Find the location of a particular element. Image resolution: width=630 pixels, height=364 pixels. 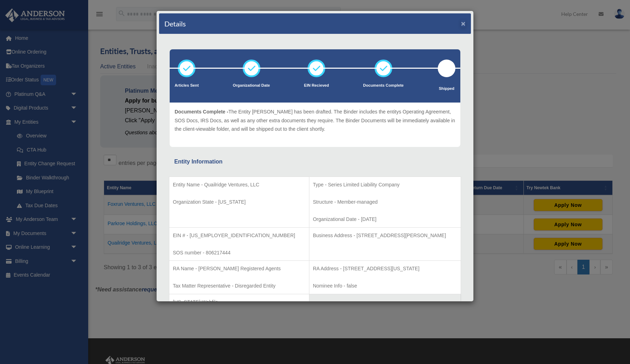

p: Tax Matter Representative - Disregarded Entity is located at coordinates (239, 286).